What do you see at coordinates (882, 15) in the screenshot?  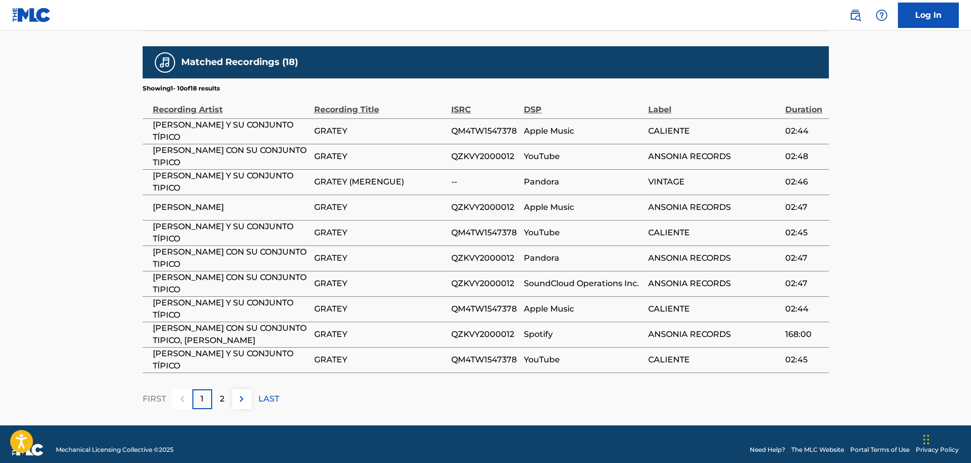 I see `div: Help` at bounding box center [882, 15].